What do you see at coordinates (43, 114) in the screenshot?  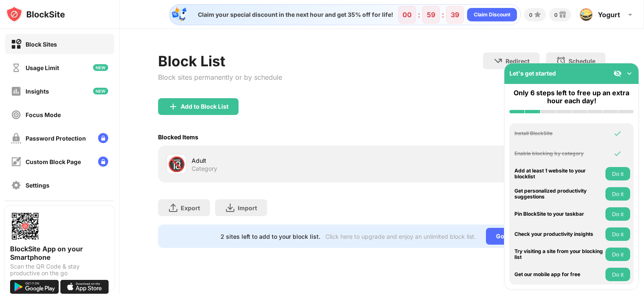 I see `div: Focus Mode` at bounding box center [43, 114].